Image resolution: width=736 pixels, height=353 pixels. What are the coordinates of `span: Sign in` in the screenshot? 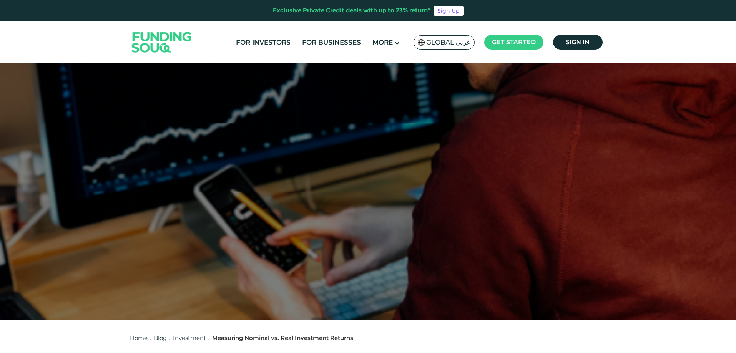 It's located at (578, 42).